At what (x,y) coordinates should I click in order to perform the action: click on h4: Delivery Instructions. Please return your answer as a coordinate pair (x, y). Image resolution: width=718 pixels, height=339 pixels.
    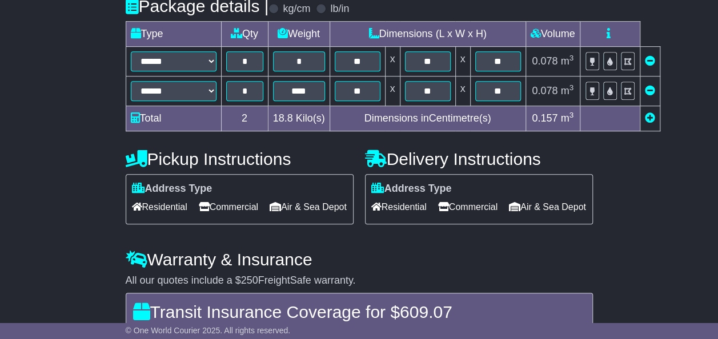
    Looking at the image, I should click on (479, 159).